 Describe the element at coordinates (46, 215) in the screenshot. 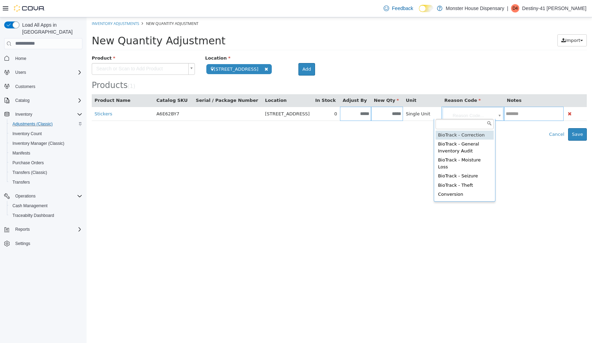

I see `button: Traceabilty Dashboard` at that location.